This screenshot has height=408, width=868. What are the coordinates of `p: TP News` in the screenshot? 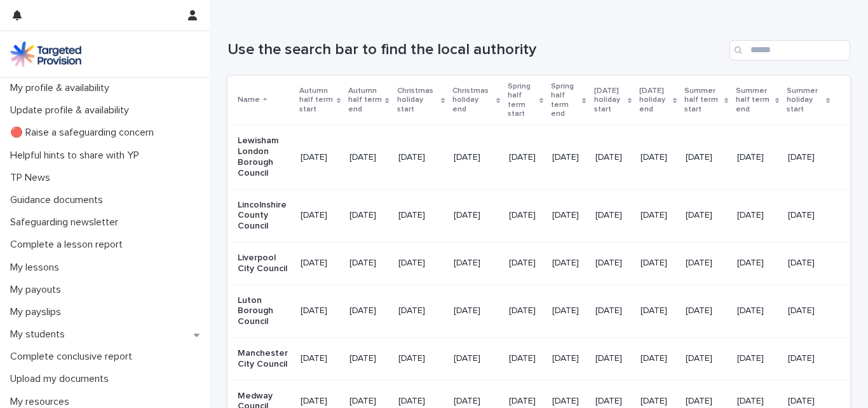 It's located at (32, 178).